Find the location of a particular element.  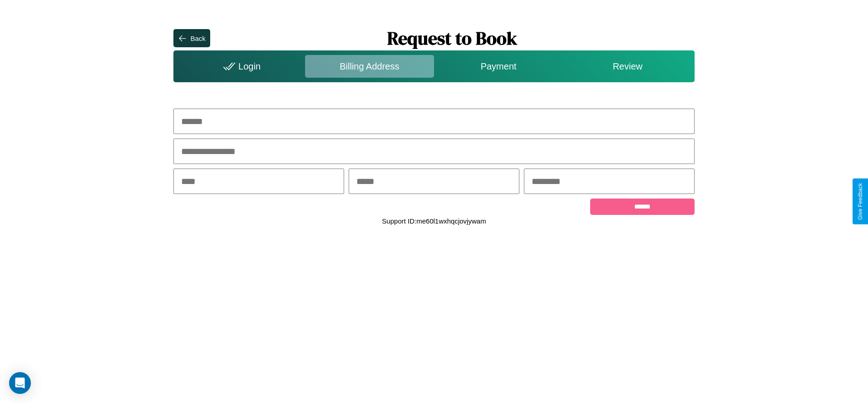

div: Payment is located at coordinates (498, 67).